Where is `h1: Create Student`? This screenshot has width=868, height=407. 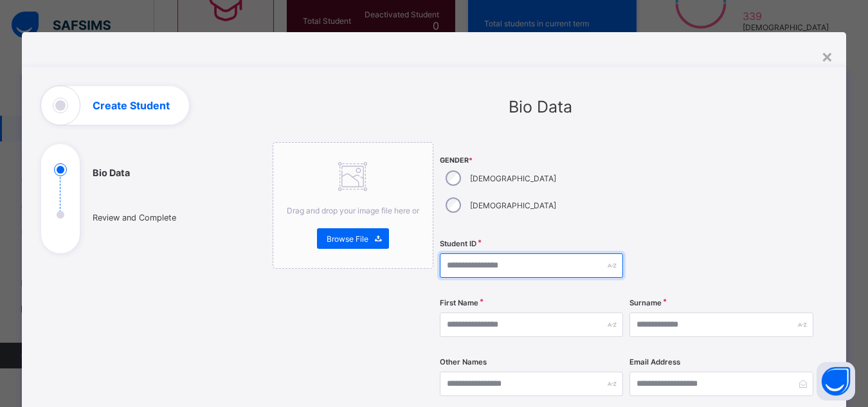 h1: Create Student is located at coordinates (131, 106).